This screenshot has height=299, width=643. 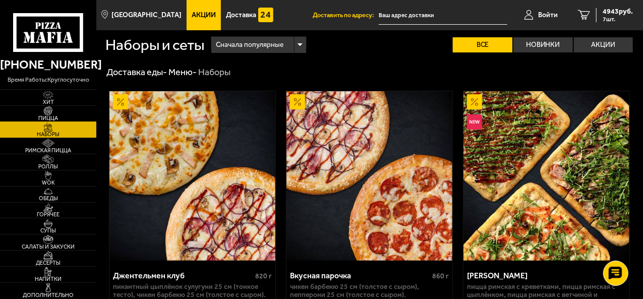 I want to click on a: АкционныйВкусная парочка, so click(x=369, y=176).